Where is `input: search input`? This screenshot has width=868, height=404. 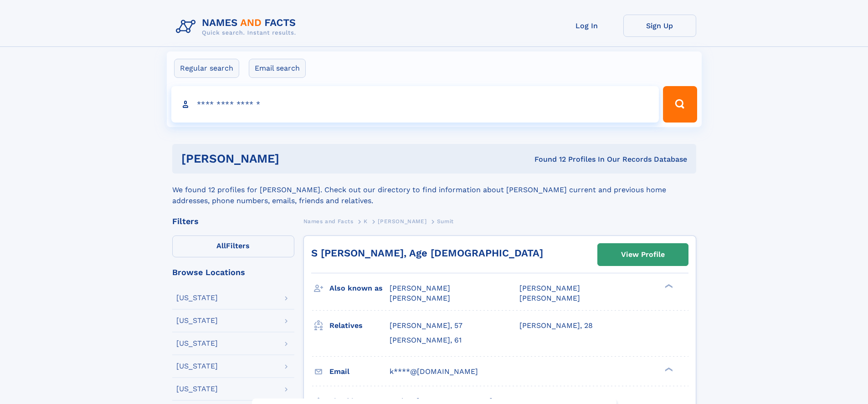
input: search input is located at coordinates (415, 104).